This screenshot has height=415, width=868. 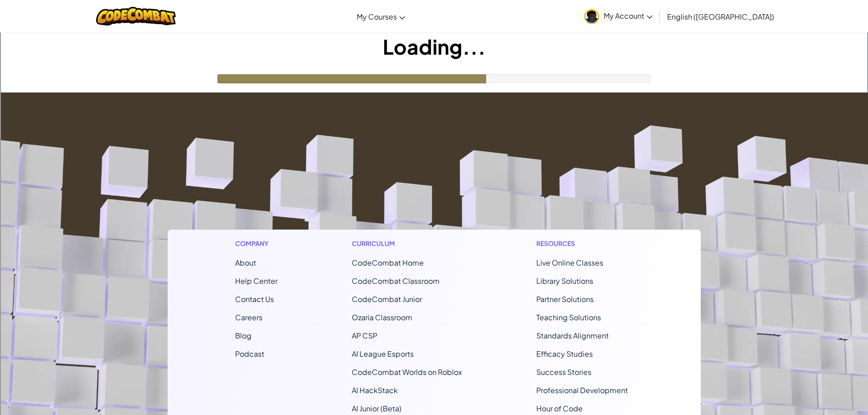 What do you see at coordinates (377, 17) in the screenshot?
I see `span: My Courses` at bounding box center [377, 17].